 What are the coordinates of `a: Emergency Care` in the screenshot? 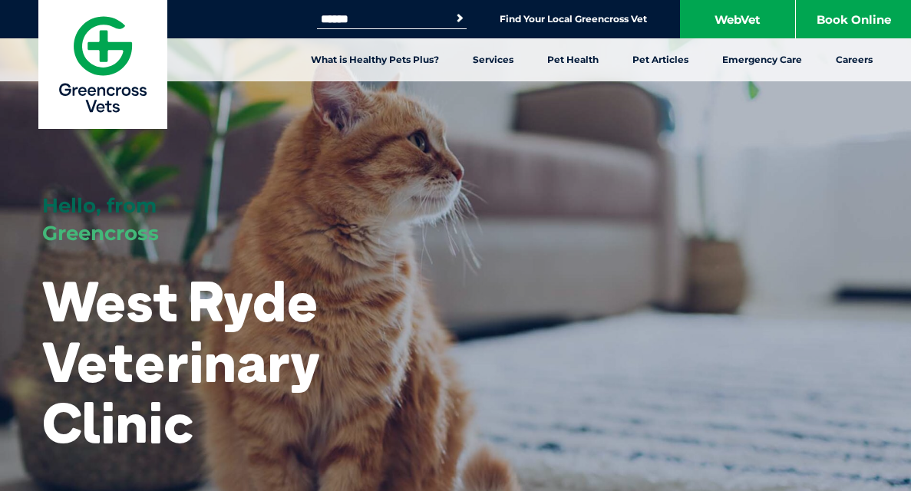 It's located at (762, 60).